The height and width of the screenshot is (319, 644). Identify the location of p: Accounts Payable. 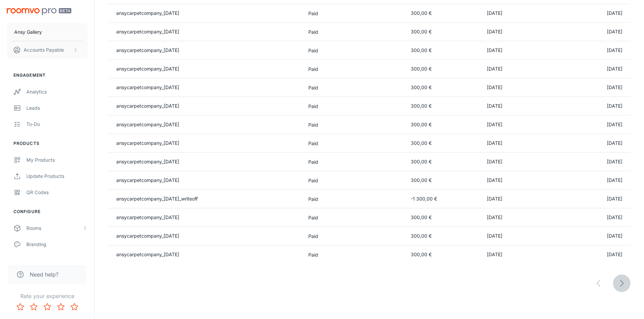
(44, 50).